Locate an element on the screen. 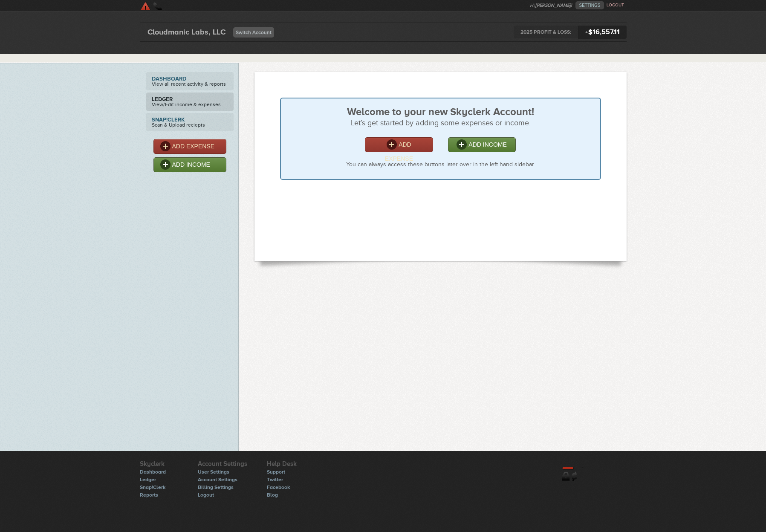 Image resolution: width=766 pixels, height=532 pixels. a: SETTINGS is located at coordinates (590, 5).